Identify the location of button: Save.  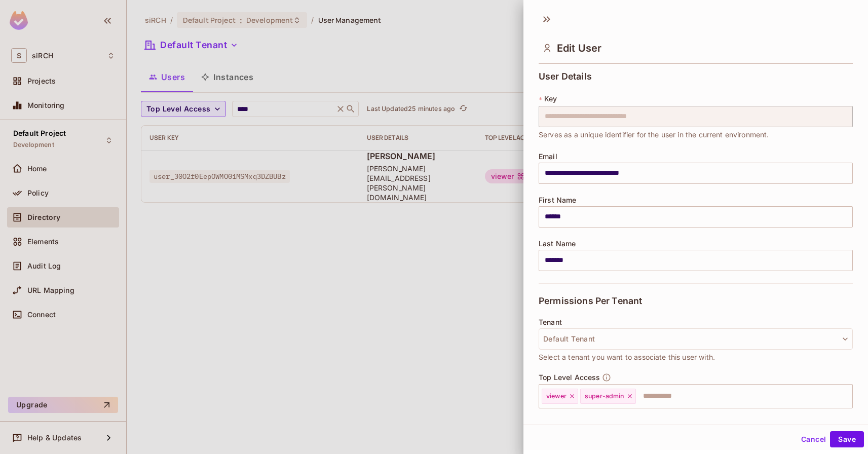
(847, 439).